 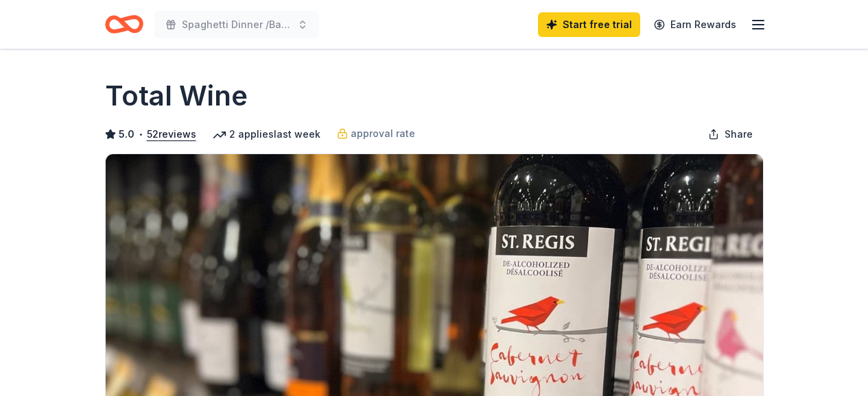 What do you see at coordinates (124, 24) in the screenshot?
I see `a: Home` at bounding box center [124, 24].